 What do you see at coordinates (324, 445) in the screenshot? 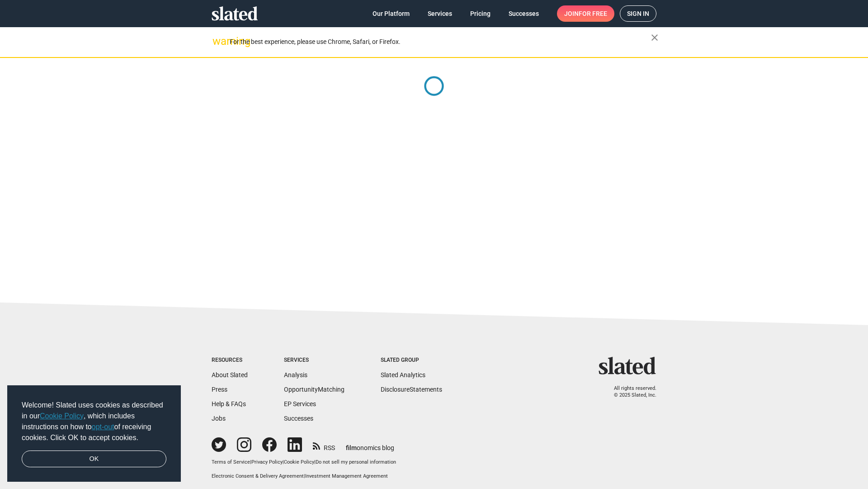
I see `a: RSS` at bounding box center [324, 445].